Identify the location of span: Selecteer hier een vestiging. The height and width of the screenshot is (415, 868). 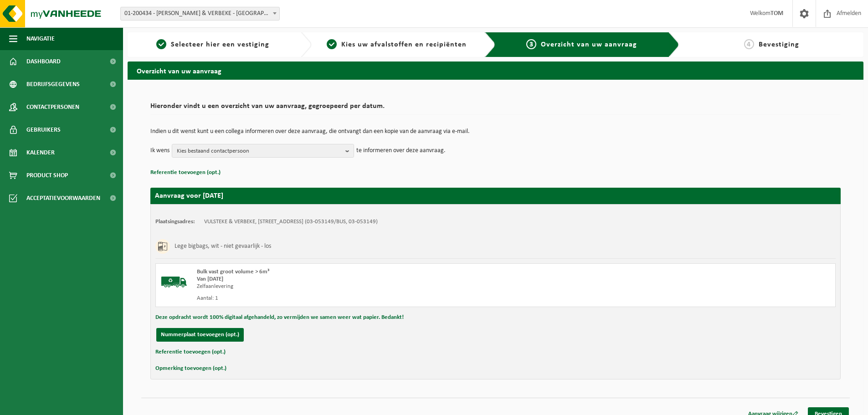
(220, 45).